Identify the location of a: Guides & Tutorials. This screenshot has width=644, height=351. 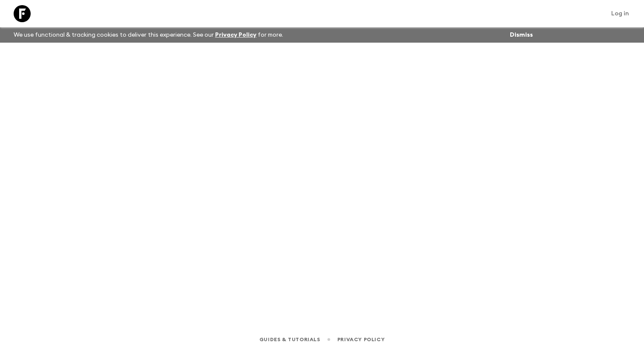
(290, 340).